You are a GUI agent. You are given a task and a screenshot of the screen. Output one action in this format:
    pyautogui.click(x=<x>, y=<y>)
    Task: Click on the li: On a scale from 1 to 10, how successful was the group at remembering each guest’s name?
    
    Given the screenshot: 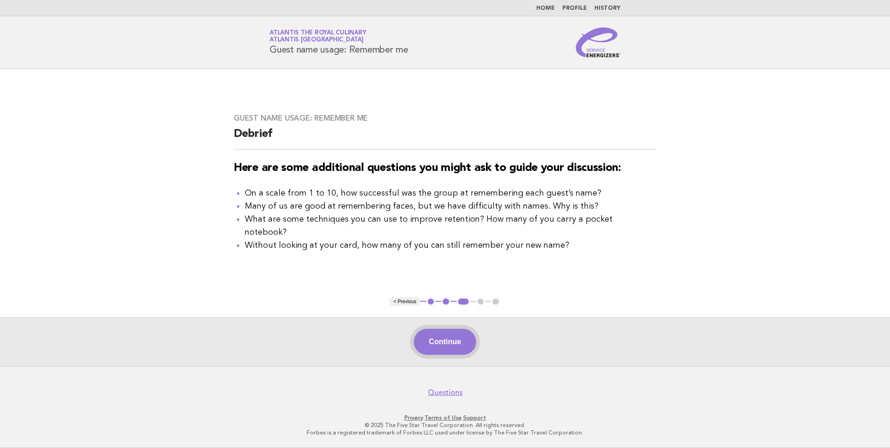 What is the action you would take?
    pyautogui.click(x=450, y=193)
    